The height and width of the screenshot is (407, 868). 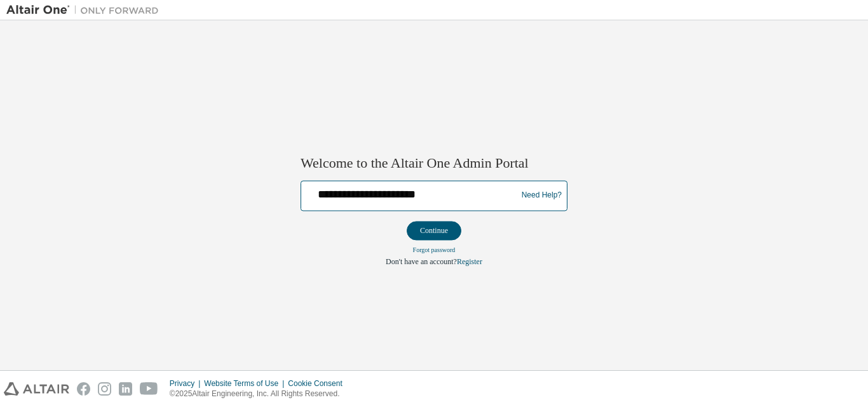 What do you see at coordinates (83, 388) in the screenshot?
I see `img: facebook.svg` at bounding box center [83, 388].